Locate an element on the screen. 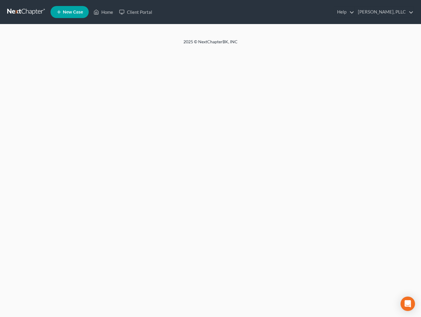  new-legal-case-button: New Case is located at coordinates (69, 12).